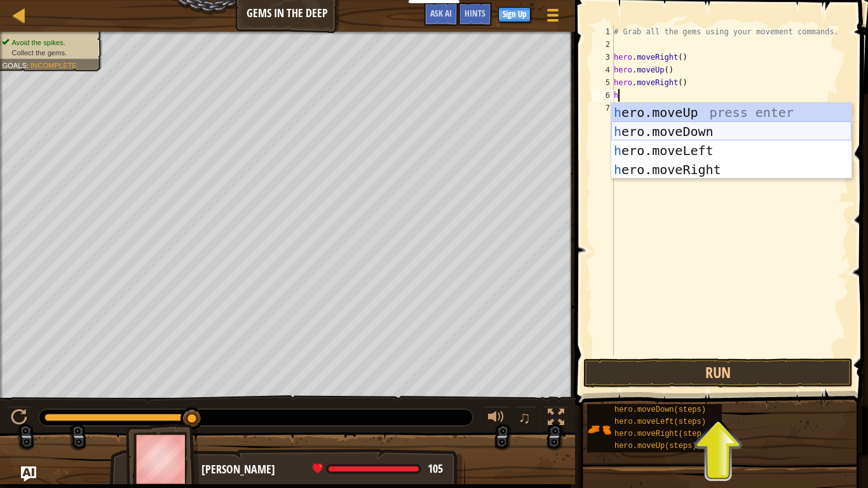 The height and width of the screenshot is (488, 868). I want to click on button: Ctrl + P: Pause, so click(19, 419).